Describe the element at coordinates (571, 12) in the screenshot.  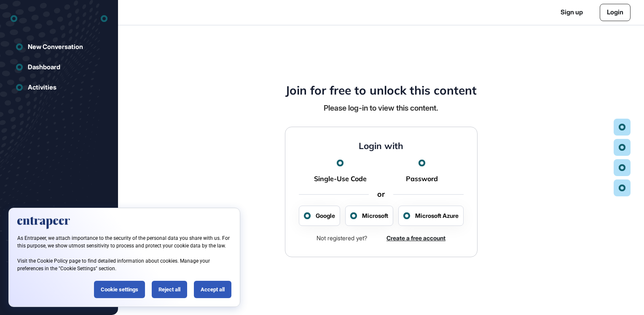
I see `a: Sign up` at that location.